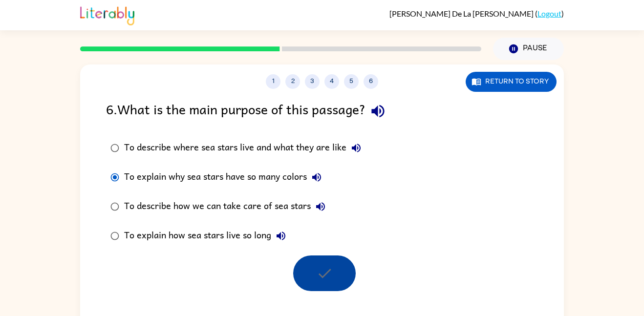 This screenshot has height=316, width=644. Describe the element at coordinates (227, 206) in the screenshot. I see `div: To describe how we can take care of sea stars` at that location.